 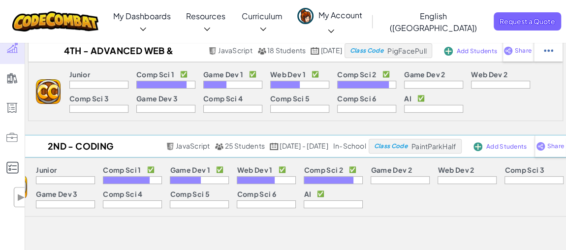 What do you see at coordinates (286, 50) in the screenshot?
I see `span: 18 Students` at bounding box center [286, 50].